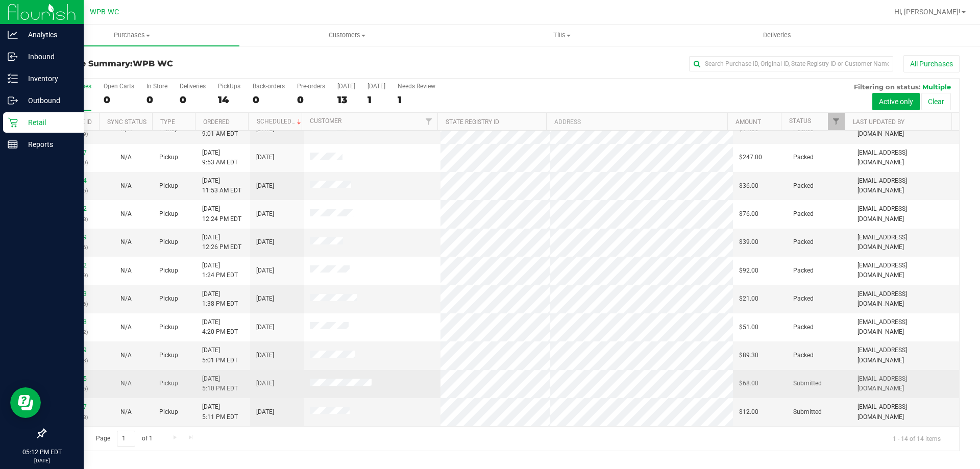 This screenshot has height=469, width=980. What do you see at coordinates (887, 87) in the screenshot?
I see `span: Filtering on status:` at bounding box center [887, 87].